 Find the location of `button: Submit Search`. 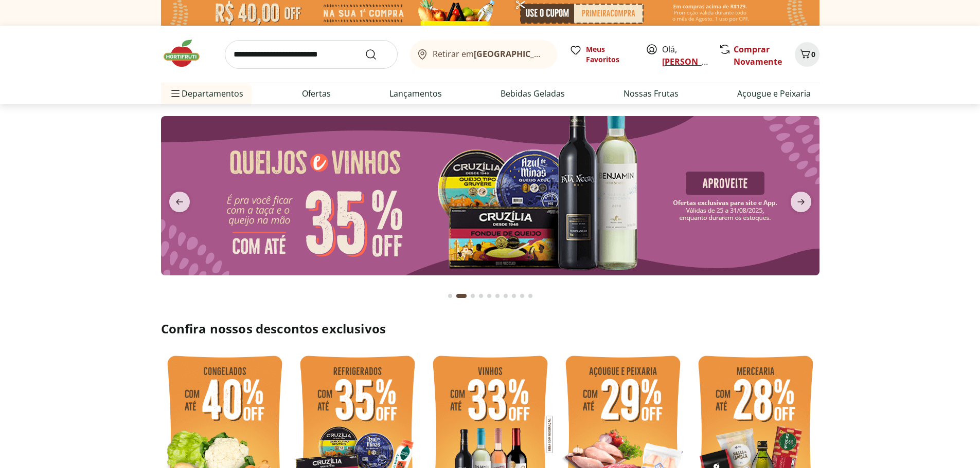

button: Submit Search is located at coordinates (377, 54).